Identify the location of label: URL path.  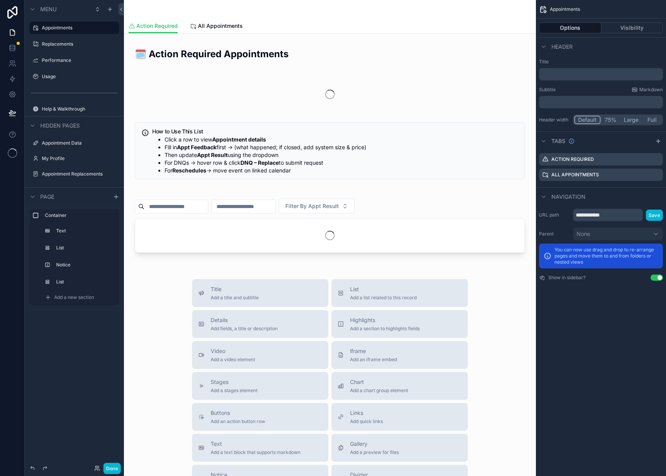
(554, 215).